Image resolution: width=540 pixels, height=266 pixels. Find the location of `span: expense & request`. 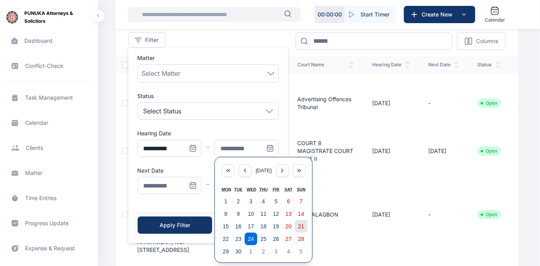

span: expense & request is located at coordinates (49, 248).